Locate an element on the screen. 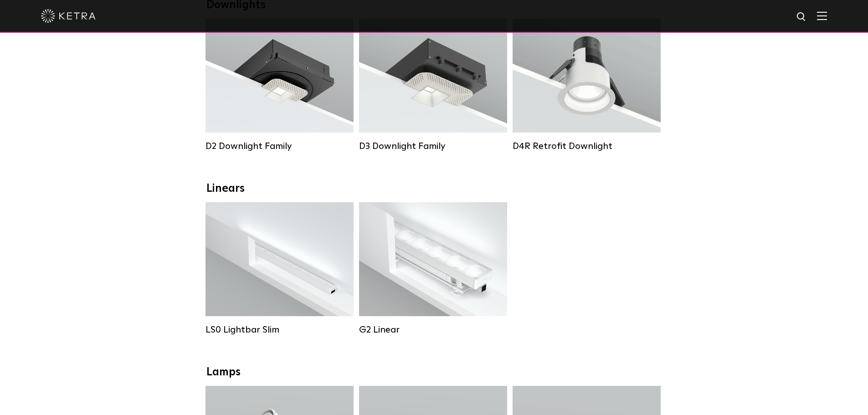  div: D3 Downlight Family is located at coordinates (433, 146).